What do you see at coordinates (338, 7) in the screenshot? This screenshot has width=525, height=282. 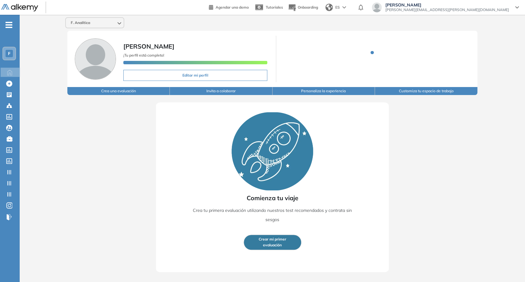 I see `span: ES` at bounding box center [338, 7].